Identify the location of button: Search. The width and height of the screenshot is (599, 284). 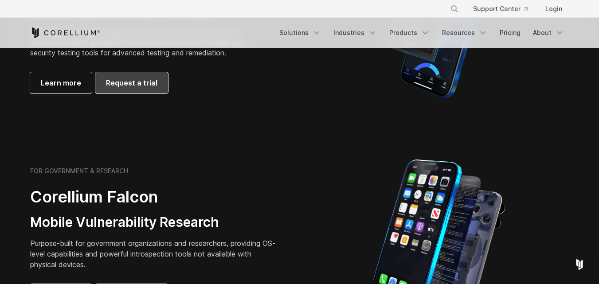
(455, 9).